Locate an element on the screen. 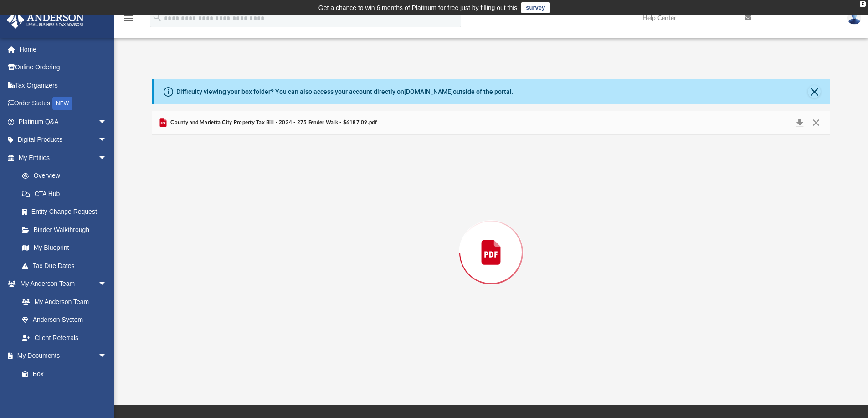 The height and width of the screenshot is (418, 868). div: close is located at coordinates (862, 4).